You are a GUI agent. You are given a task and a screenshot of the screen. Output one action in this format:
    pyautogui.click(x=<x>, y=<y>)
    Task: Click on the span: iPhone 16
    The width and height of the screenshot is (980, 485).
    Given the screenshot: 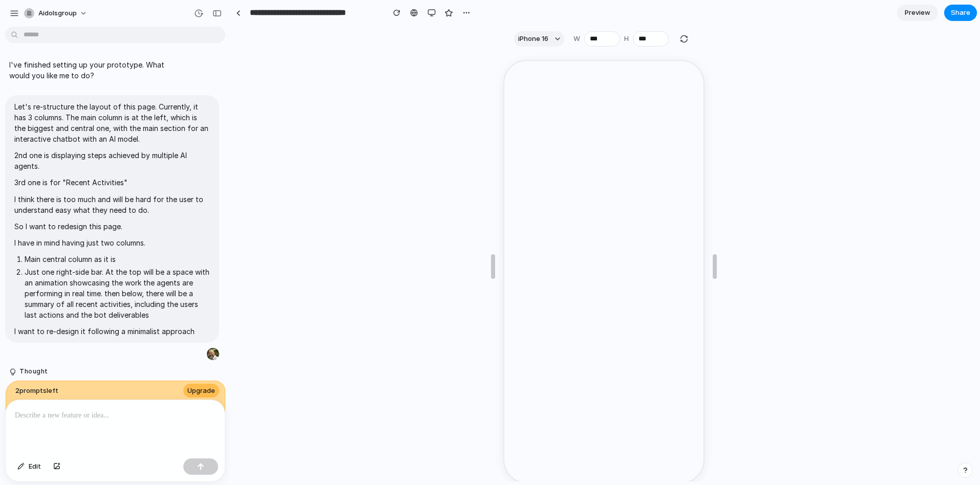 What is the action you would take?
    pyautogui.click(x=533, y=39)
    